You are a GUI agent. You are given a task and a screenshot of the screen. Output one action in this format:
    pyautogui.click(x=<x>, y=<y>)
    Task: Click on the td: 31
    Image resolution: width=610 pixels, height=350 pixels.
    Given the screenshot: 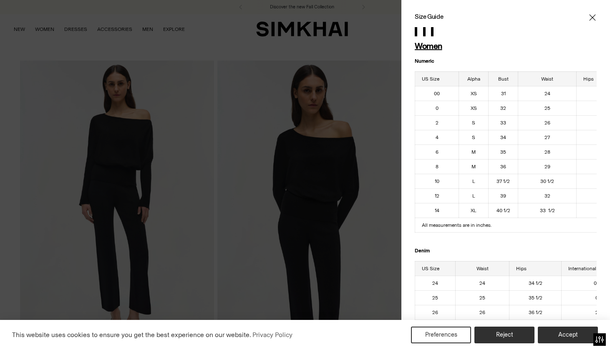 What is the action you would take?
    pyautogui.click(x=503, y=93)
    